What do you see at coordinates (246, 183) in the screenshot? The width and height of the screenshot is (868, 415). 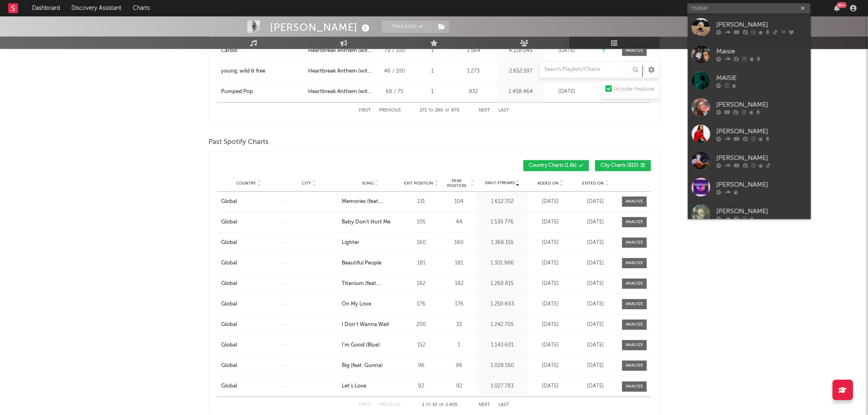 I see `span: Country` at bounding box center [246, 183].